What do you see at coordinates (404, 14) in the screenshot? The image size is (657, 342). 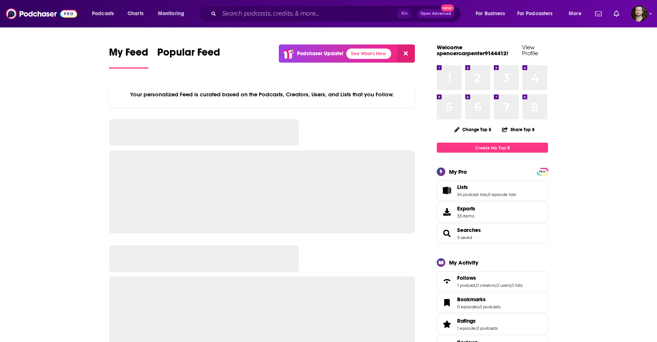 I see `span: ⌘ K` at bounding box center [404, 14].